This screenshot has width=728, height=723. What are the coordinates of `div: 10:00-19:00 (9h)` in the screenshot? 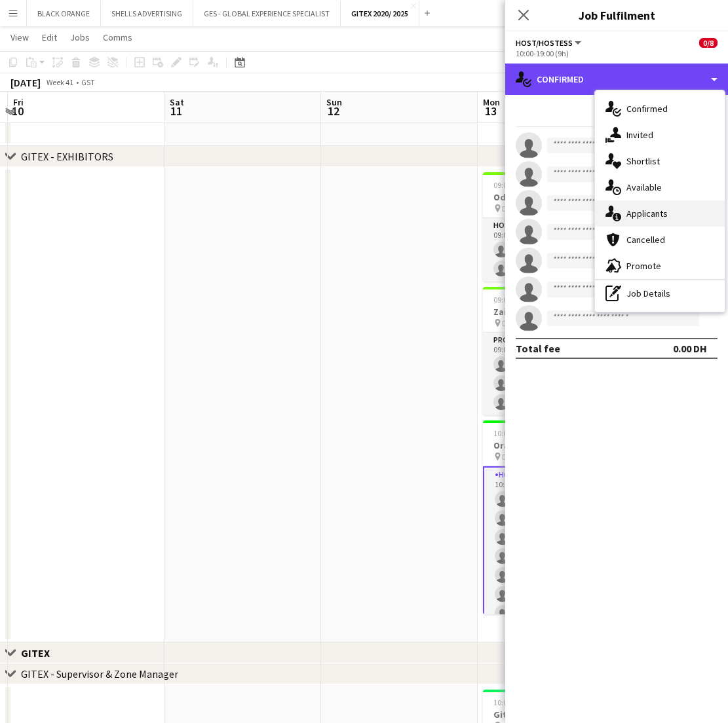 It's located at (617, 53).